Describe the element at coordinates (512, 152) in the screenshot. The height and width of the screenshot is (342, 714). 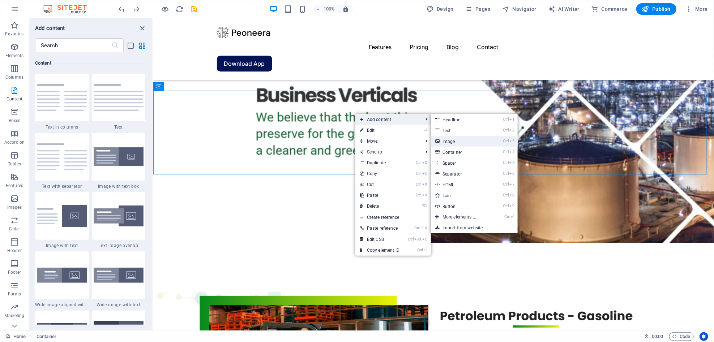
I see `i: 4` at that location.